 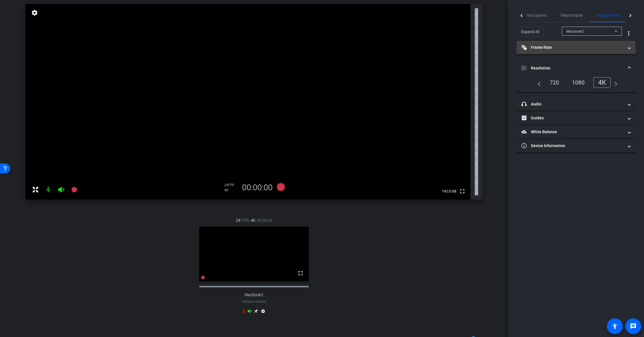 What do you see at coordinates (576, 47) in the screenshot?
I see `mat-expansion-panel-header: Frame Rate` at bounding box center [576, 47].